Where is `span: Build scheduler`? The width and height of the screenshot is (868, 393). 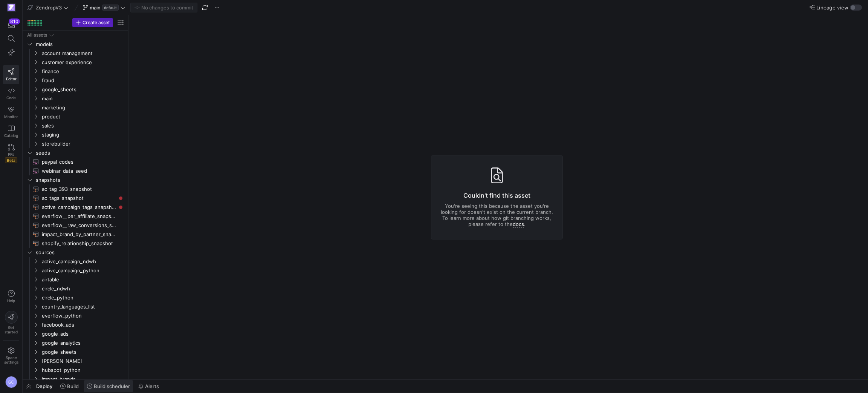 span: Build scheduler is located at coordinates (112, 386).